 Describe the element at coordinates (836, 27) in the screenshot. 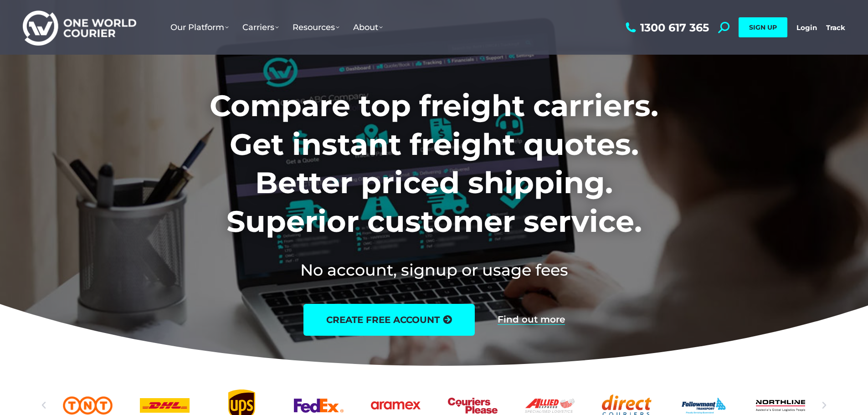

I see `a: Track` at that location.